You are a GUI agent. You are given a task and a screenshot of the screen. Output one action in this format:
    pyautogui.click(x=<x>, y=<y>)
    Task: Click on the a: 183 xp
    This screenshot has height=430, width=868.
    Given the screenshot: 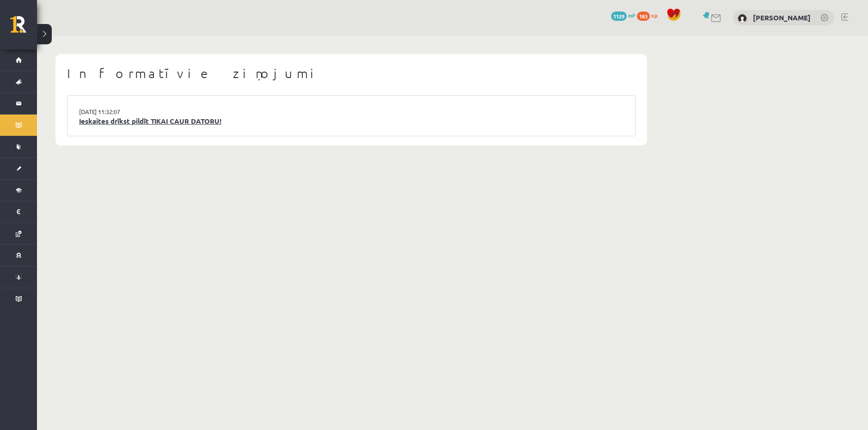 What is the action you would take?
    pyautogui.click(x=649, y=15)
    